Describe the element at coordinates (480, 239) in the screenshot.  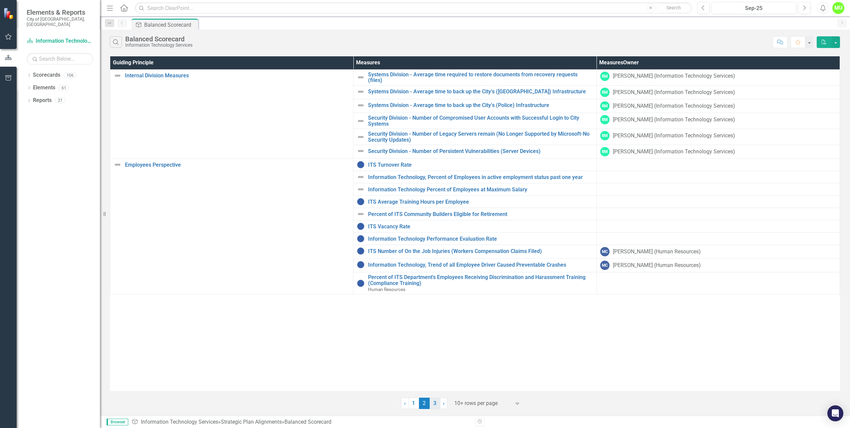
I see `a: Information Technology Performance Evaluation Rate` at that location.